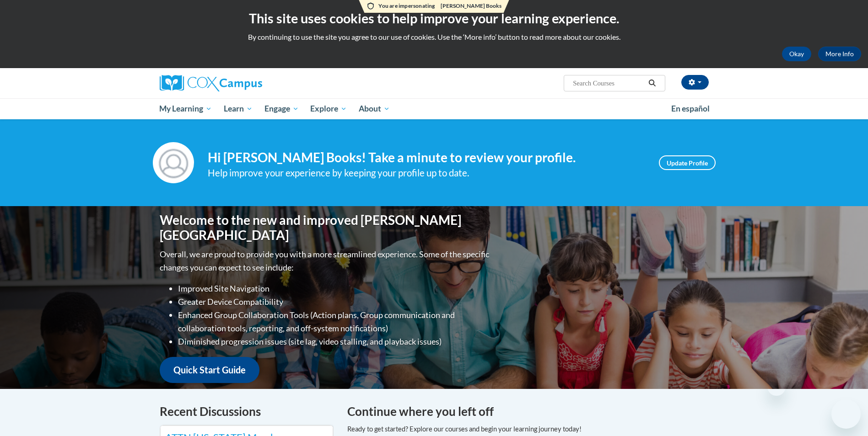 The image size is (868, 436). What do you see at coordinates (238, 109) in the screenshot?
I see `a: Learn` at bounding box center [238, 109].